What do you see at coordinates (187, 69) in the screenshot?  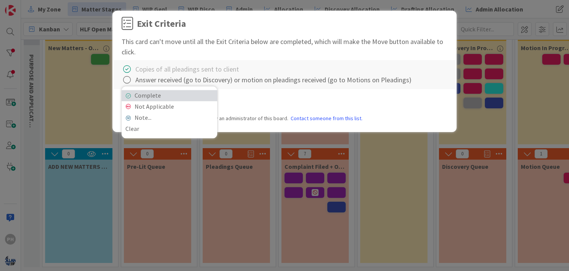 I see `div: Copies of all pleadings sent to client` at bounding box center [187, 69].